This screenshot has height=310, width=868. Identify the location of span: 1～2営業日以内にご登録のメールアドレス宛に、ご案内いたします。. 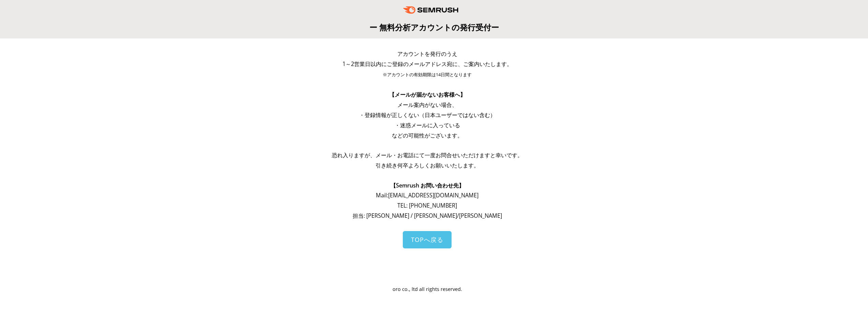
(427, 64).